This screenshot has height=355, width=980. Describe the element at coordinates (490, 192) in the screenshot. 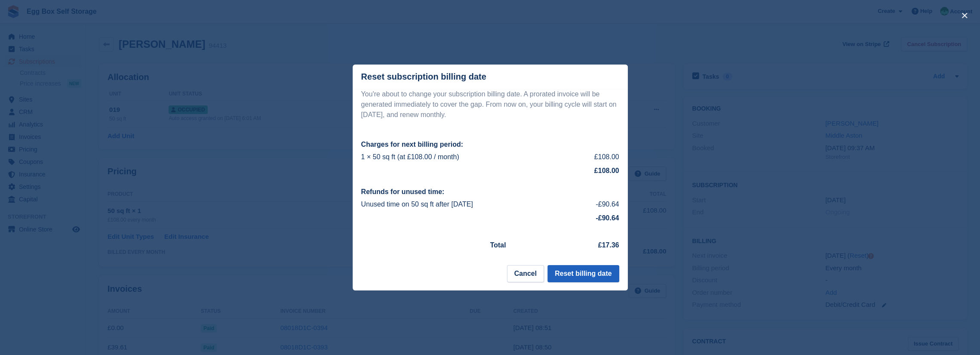

I see `h2: Refunds for unused time:` at that location.